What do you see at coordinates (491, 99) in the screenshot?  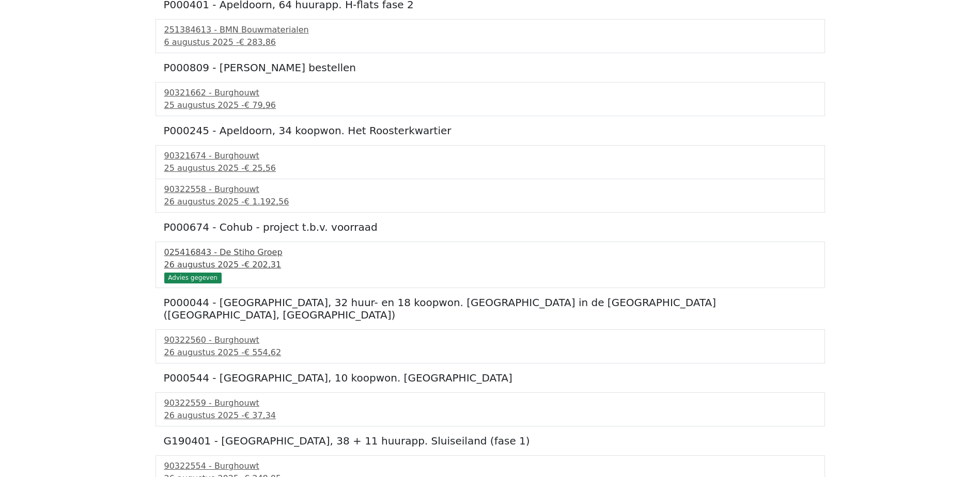 I see `a: 90321662 - Burghouwt25 augustus 2025 -€ 79,96` at bounding box center [491, 99].